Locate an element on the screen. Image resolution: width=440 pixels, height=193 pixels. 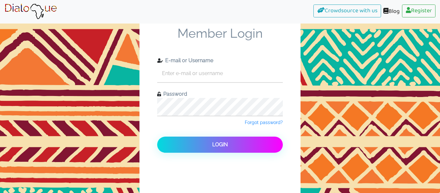
img: Brand is located at coordinates (31, 12).